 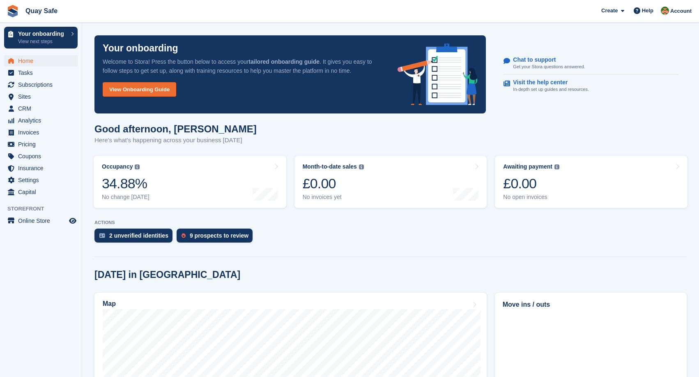 What do you see at coordinates (43, 97) in the screenshot?
I see `span: Sites` at bounding box center [43, 97].